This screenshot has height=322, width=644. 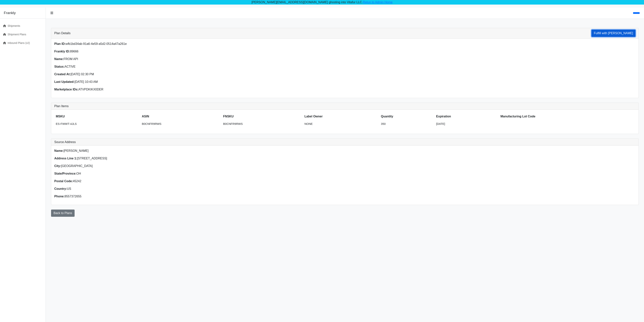 I want to click on strong: Postal Code:, so click(x=63, y=181).